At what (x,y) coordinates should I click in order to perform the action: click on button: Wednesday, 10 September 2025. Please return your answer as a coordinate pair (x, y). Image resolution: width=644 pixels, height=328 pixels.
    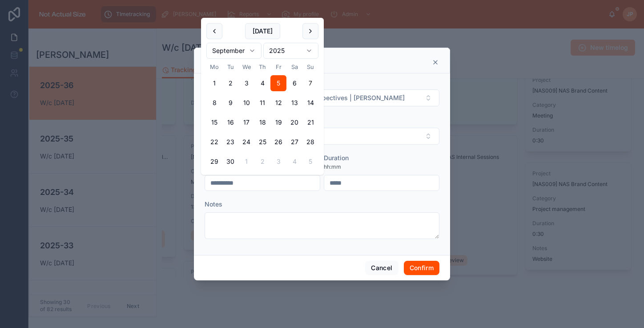
    Looking at the image, I should click on (246, 103).